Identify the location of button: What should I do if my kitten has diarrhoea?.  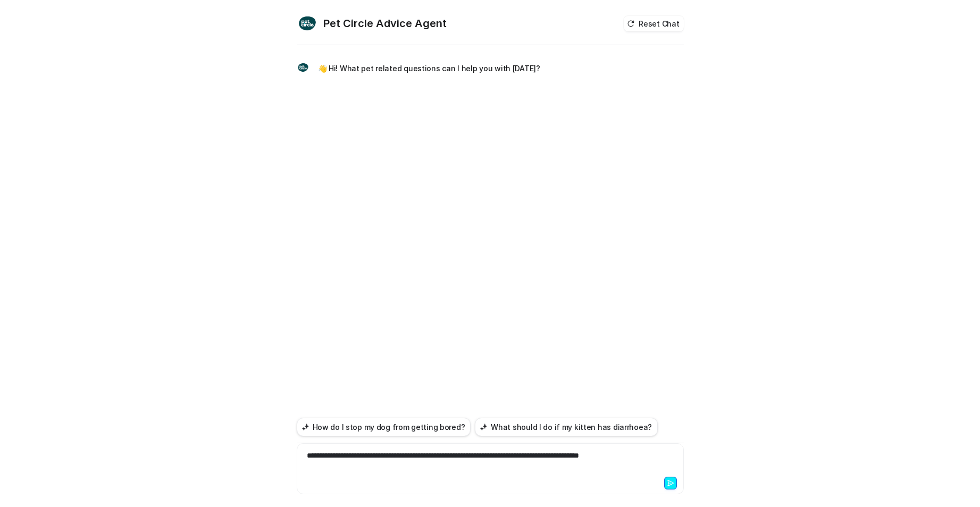
(566, 427).